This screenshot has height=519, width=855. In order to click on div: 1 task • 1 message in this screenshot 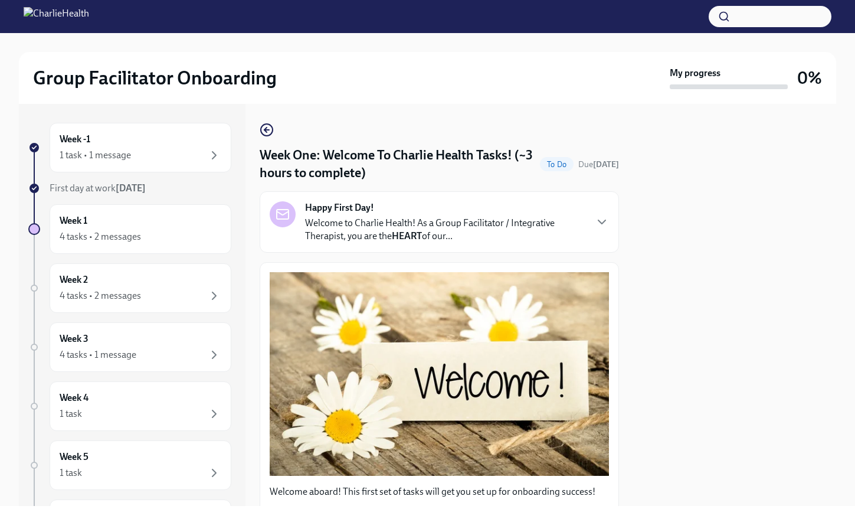, I will do `click(95, 155)`.